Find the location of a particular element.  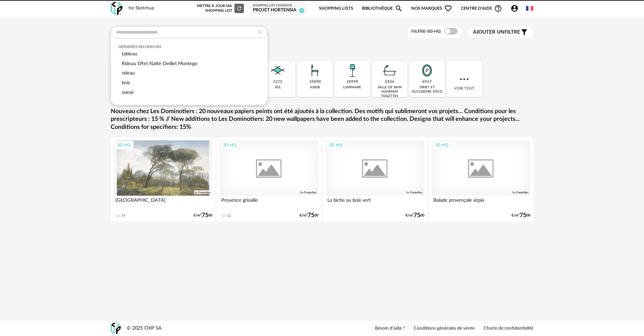

div: Projet Hortensia is located at coordinates (278, 10).